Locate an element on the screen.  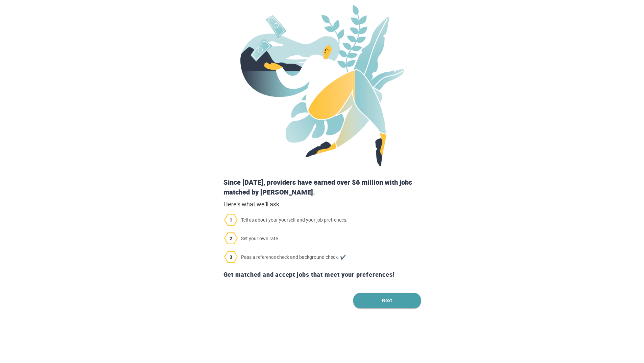
span: Pass a reference check and background check. ✔️ is located at coordinates (322, 256).